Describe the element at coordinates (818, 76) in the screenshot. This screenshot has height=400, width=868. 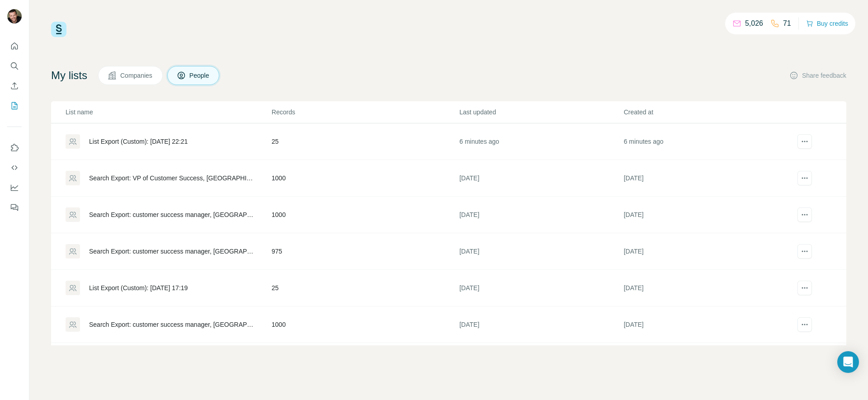
I see `button: Share feedback` at that location.